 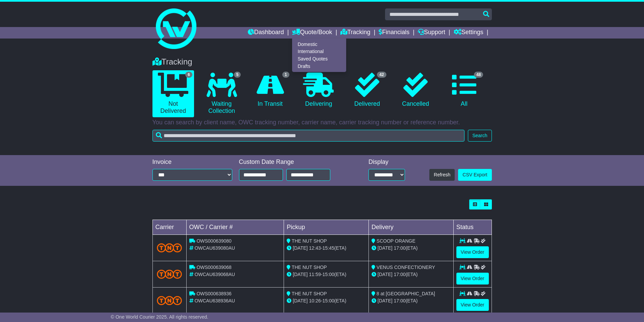 What do you see at coordinates (319, 55) in the screenshot?
I see `div: Quote/Book` at bounding box center [319, 55].